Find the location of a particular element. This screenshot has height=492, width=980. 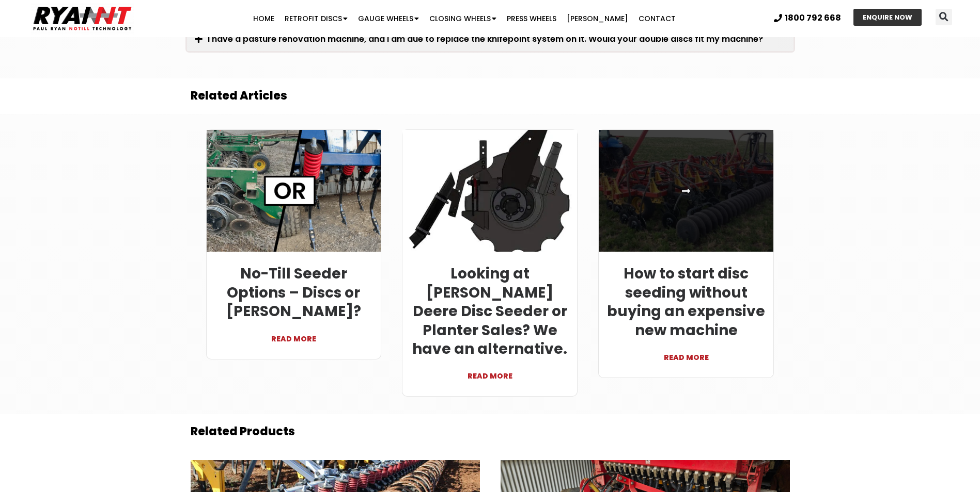

a: Retrofit Discs is located at coordinates (316, 19).